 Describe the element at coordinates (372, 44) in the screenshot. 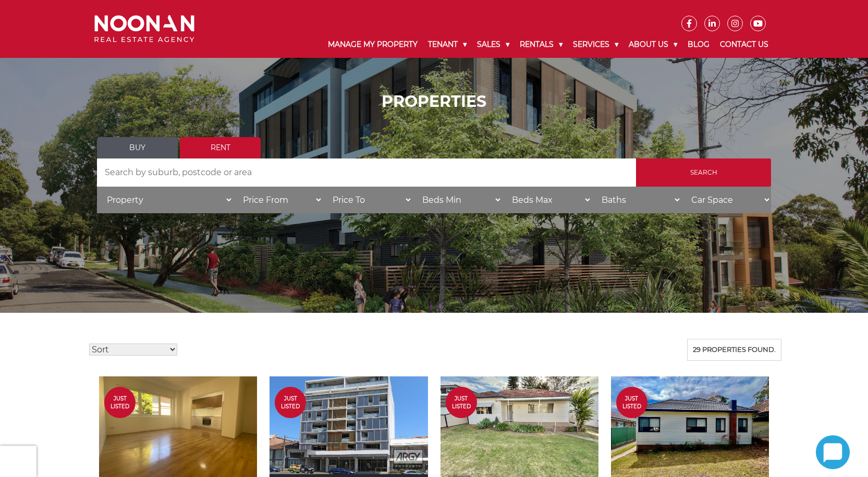

I see `a: Manage My Property` at that location.